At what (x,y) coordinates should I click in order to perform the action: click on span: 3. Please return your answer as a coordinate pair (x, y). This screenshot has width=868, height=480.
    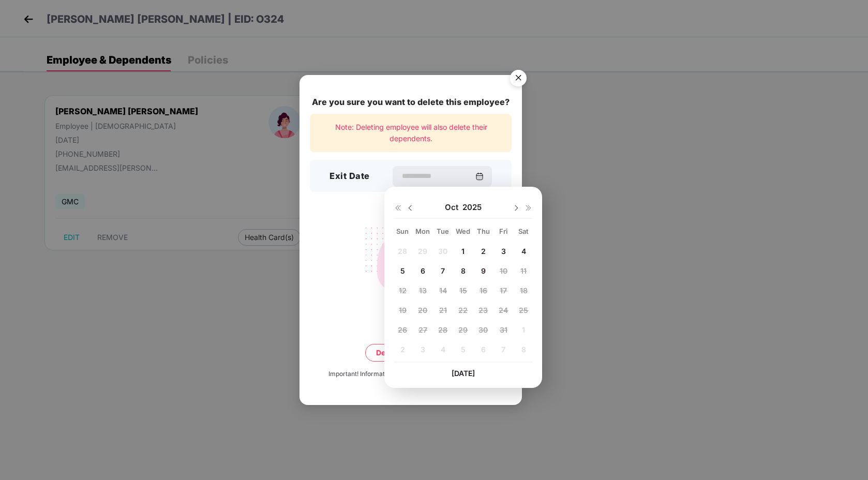
    Looking at the image, I should click on (503, 251).